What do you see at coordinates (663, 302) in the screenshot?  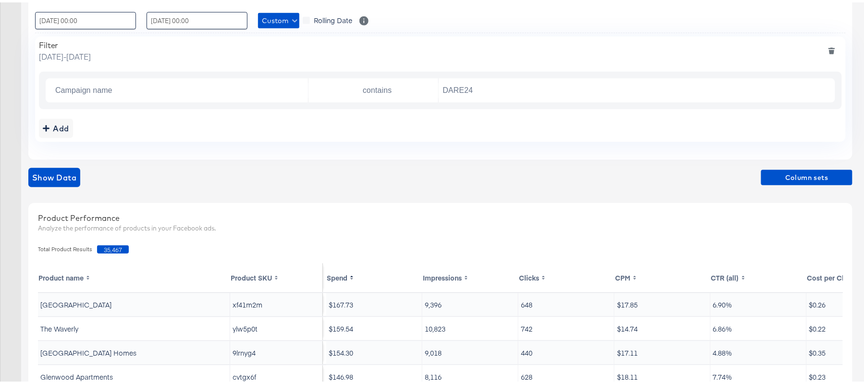 I see `td: $17.85` at bounding box center [663, 302].